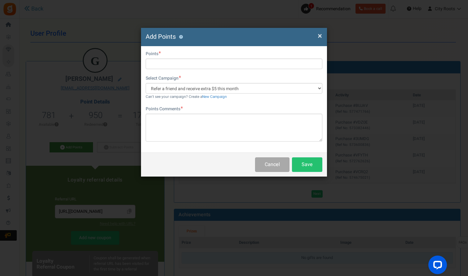 The image size is (468, 276). What do you see at coordinates (161, 37) in the screenshot?
I see `span: Add Points` at bounding box center [161, 37].